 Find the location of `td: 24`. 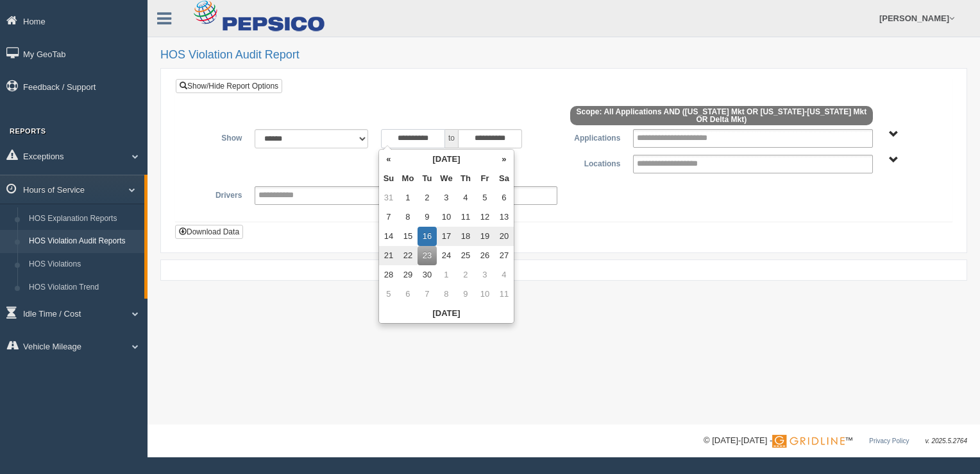

td: 24 is located at coordinates (447, 255).